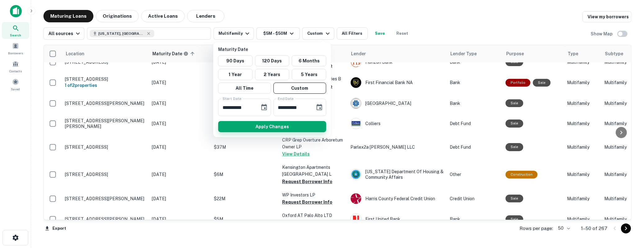 The image size is (644, 248). I want to click on button: 6 Months, so click(309, 61).